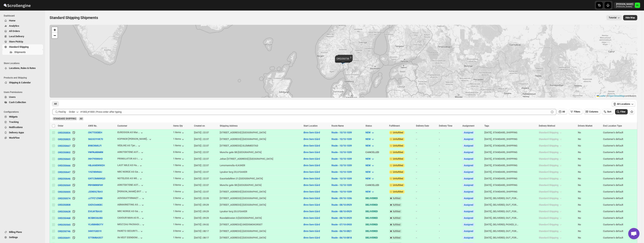 The height and width of the screenshot is (243, 644). Describe the element at coordinates (64, 152) in the screenshot. I see `div: ORD250802` at that location.